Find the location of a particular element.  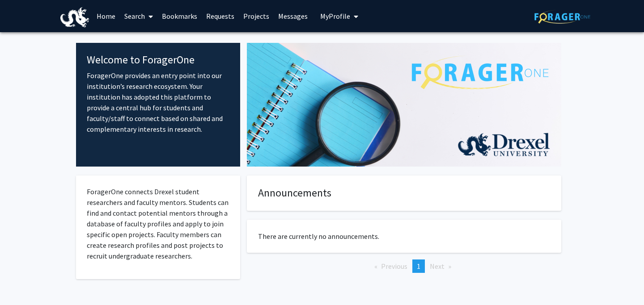

img: Drexel University Logo is located at coordinates (75, 17).